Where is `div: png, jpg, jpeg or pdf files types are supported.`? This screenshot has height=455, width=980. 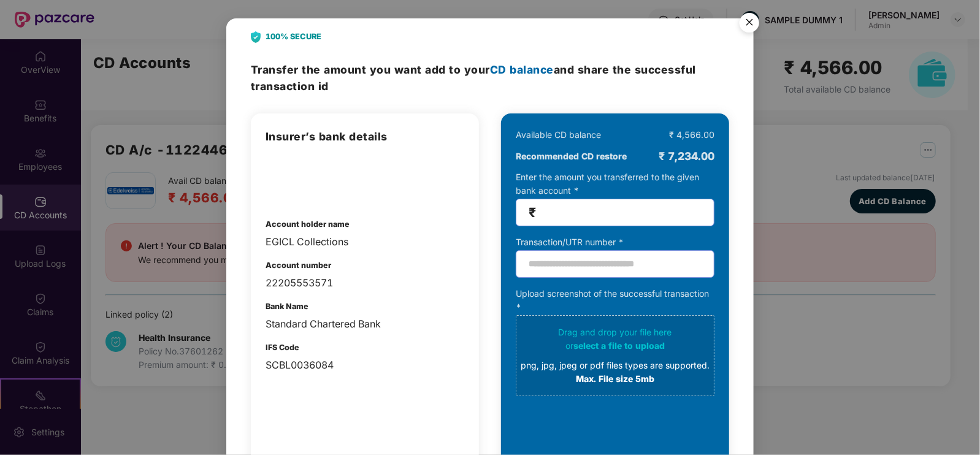
div: png, jpg, jpeg or pdf files types are supported. is located at coordinates (616, 365).